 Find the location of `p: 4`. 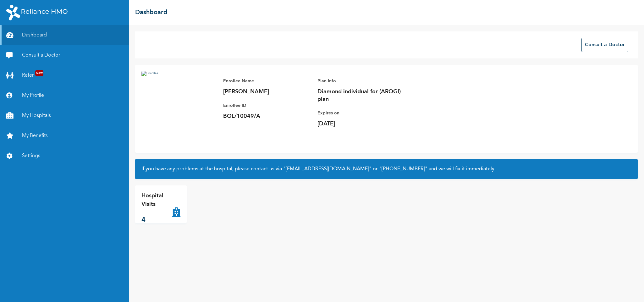

p: 4 is located at coordinates (157, 220).